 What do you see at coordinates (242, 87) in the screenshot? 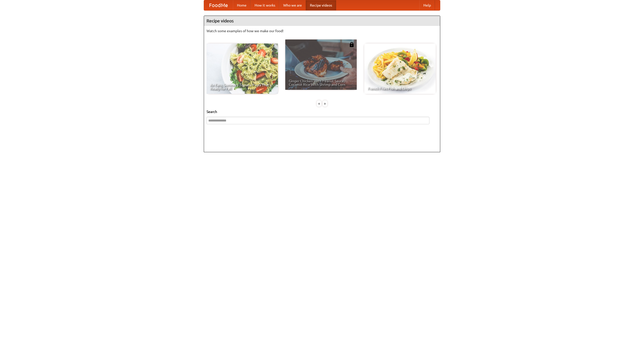
I see `span: An Easy, Summery Tomato Pasta That's Ready for Fall` at bounding box center [242, 87].